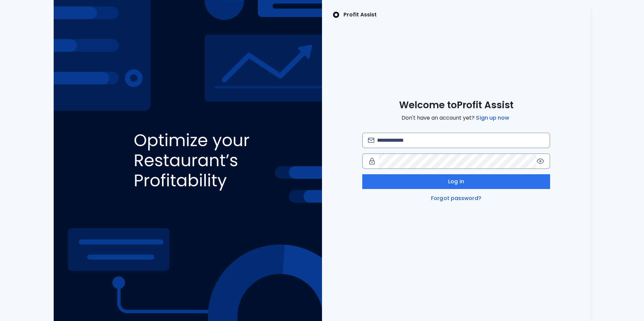 This screenshot has width=644, height=321. What do you see at coordinates (360, 15) in the screenshot?
I see `p: Profit Assist` at bounding box center [360, 15].